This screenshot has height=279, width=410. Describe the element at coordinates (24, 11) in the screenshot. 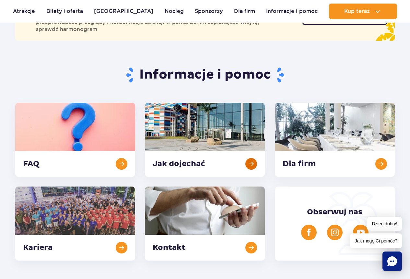

I see `a: Atrakcje` at that location.